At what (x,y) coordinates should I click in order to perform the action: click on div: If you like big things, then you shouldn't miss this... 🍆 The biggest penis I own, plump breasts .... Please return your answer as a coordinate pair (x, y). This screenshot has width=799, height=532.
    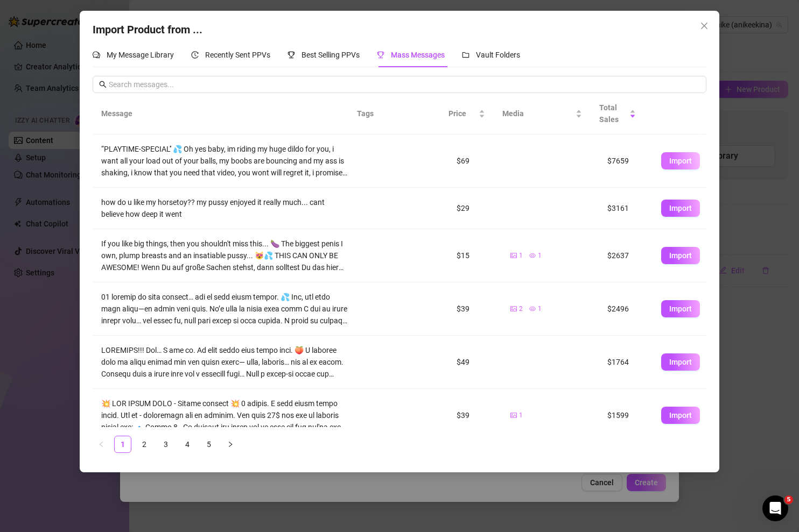
    Looking at the image, I should click on (224, 255).